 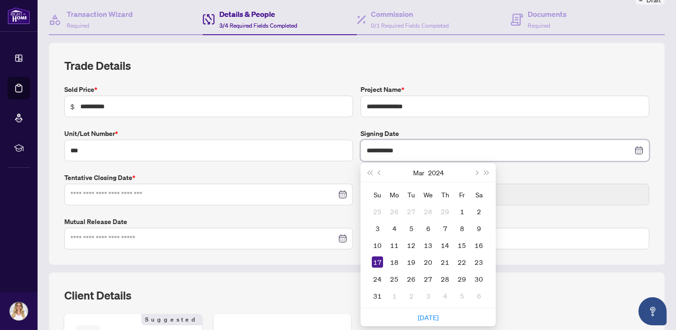 What do you see at coordinates (445, 212) in the screenshot?
I see `td: 2024-02-29` at bounding box center [445, 212].